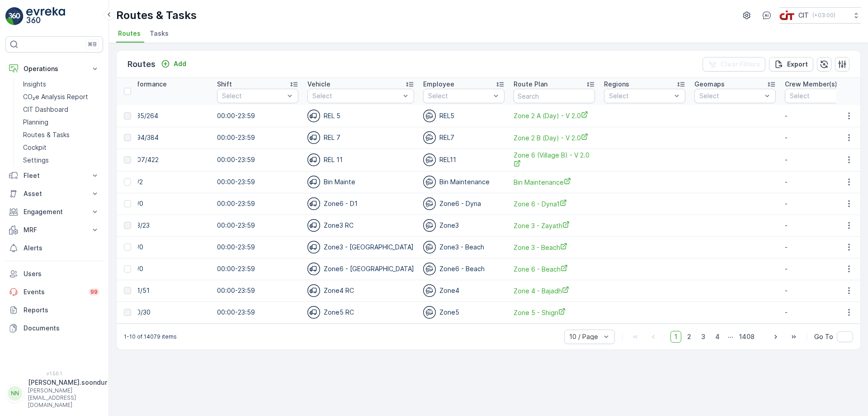 This screenshot has height=416, width=868. What do you see at coordinates (159, 34) in the screenshot?
I see `span: Tasks` at bounding box center [159, 34].